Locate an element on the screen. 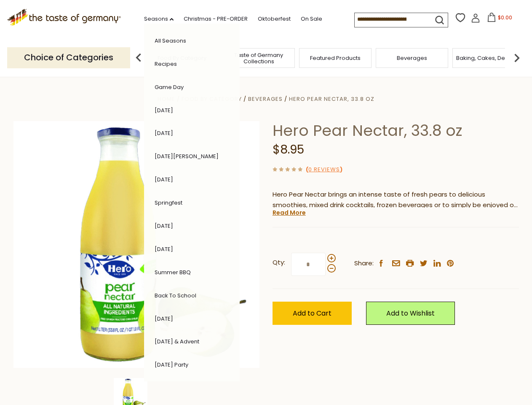 The width and height of the screenshot is (532, 405). img: next arrow is located at coordinates (517, 58).